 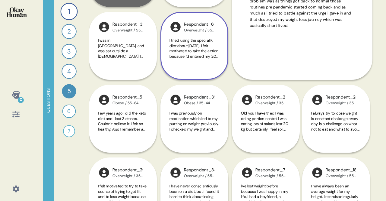 What do you see at coordinates (128, 170) in the screenshot?
I see `div: Respondent_29` at bounding box center [128, 170].